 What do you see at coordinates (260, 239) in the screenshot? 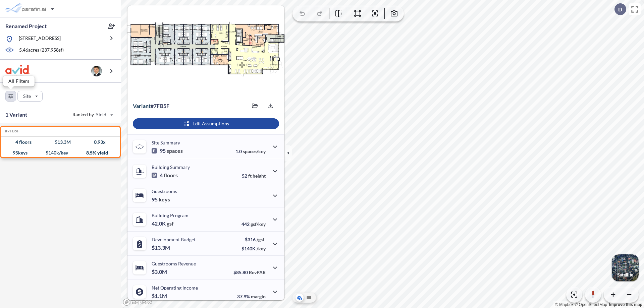
I see `span: /gsf` at bounding box center [260, 239].